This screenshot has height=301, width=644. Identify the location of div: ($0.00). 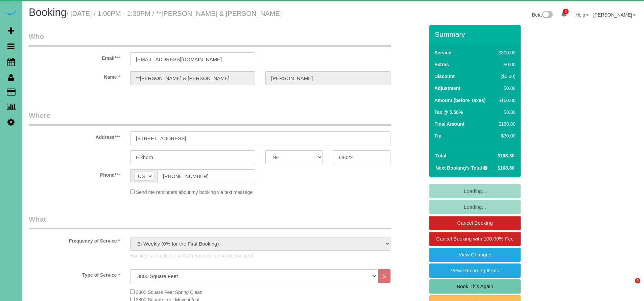
(506, 76).